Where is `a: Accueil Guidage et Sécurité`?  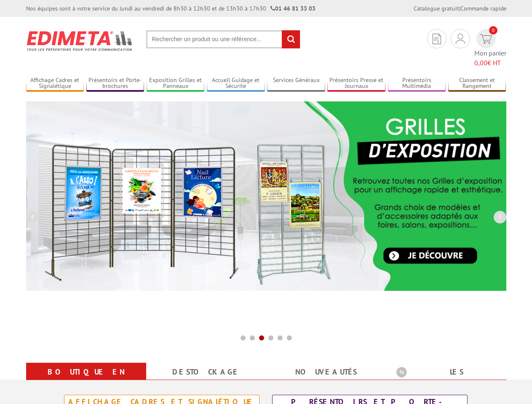 a: Accueil Guidage et Sécurité is located at coordinates (236, 83).